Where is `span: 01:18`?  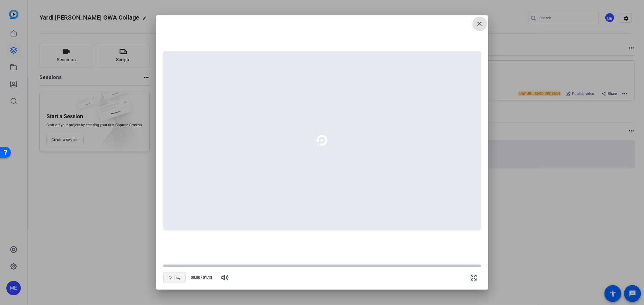
span: 01:18 is located at coordinates (209, 278).